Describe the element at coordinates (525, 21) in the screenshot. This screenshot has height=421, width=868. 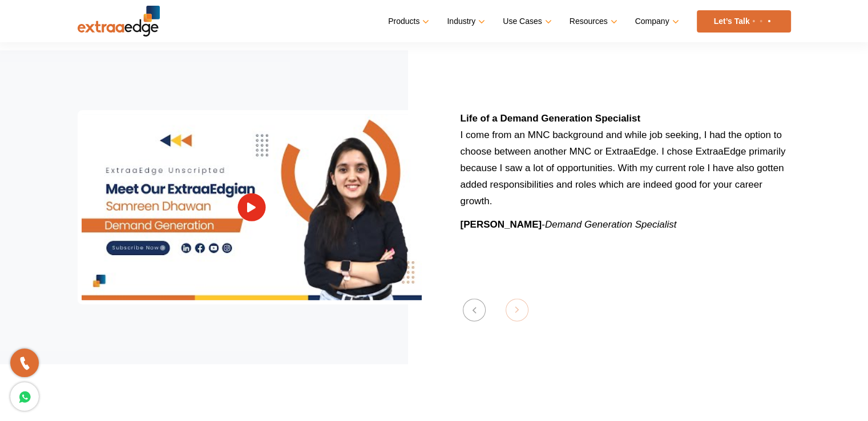
I see `a: Use Cases` at that location.